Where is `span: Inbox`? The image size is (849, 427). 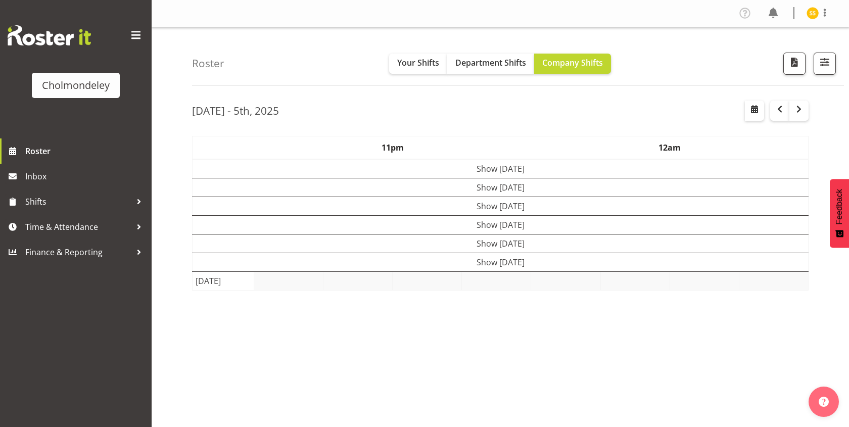
span: Inbox is located at coordinates (86, 176).